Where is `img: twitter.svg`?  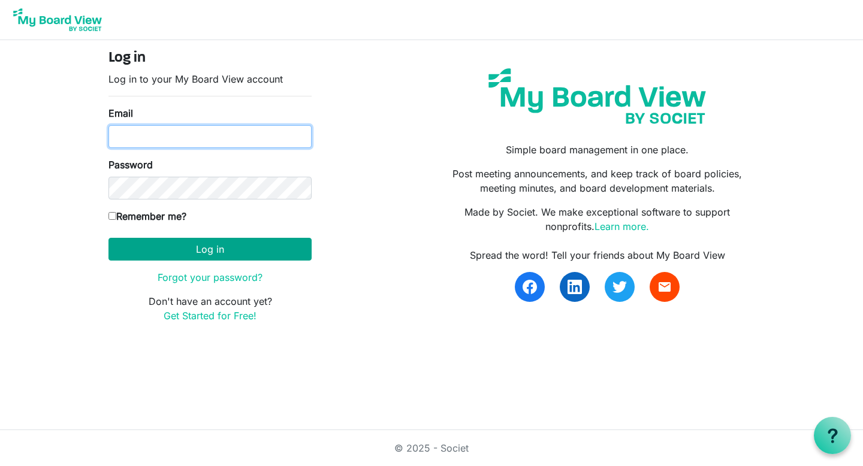
img: twitter.svg is located at coordinates (620, 287).